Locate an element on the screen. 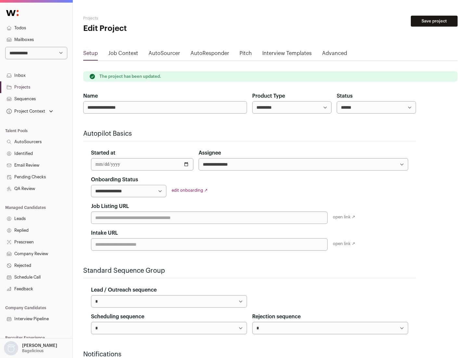  a: AutoResponder is located at coordinates (210, 55).